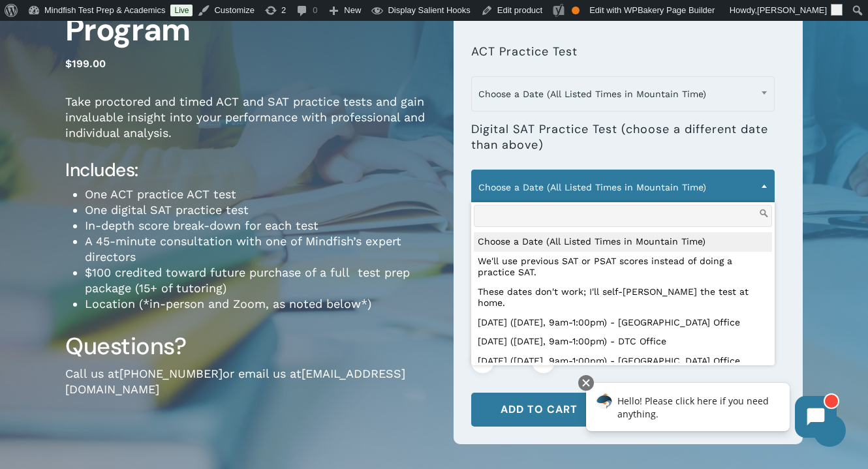  I want to click on li: $100 credited toward future purchase of a full test prep package (15+ of tutoring), so click(259, 281).